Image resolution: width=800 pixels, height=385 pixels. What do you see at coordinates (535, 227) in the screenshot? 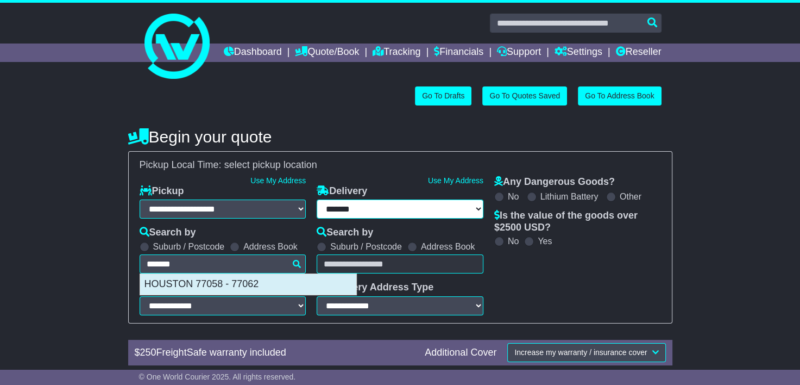
I see `span: USD` at bounding box center [535, 227].